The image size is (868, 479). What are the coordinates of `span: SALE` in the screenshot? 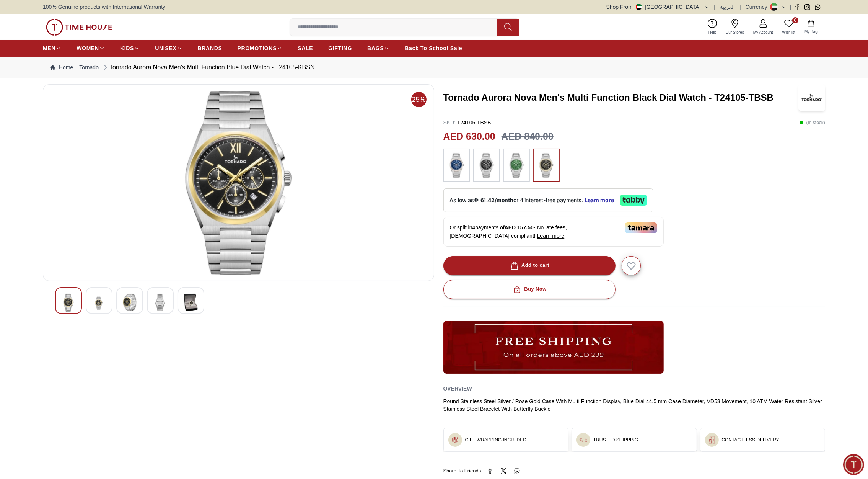 It's located at (305, 48).